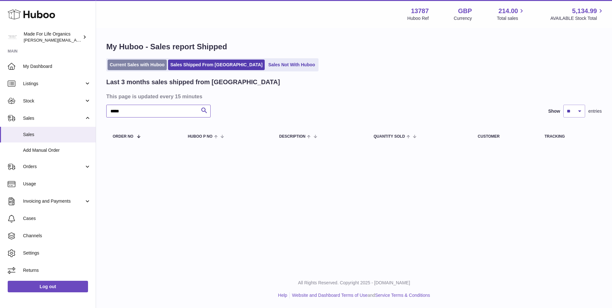 The height and width of the screenshot is (308, 612). Describe the element at coordinates (57, 253) in the screenshot. I see `span: Settings` at that location.